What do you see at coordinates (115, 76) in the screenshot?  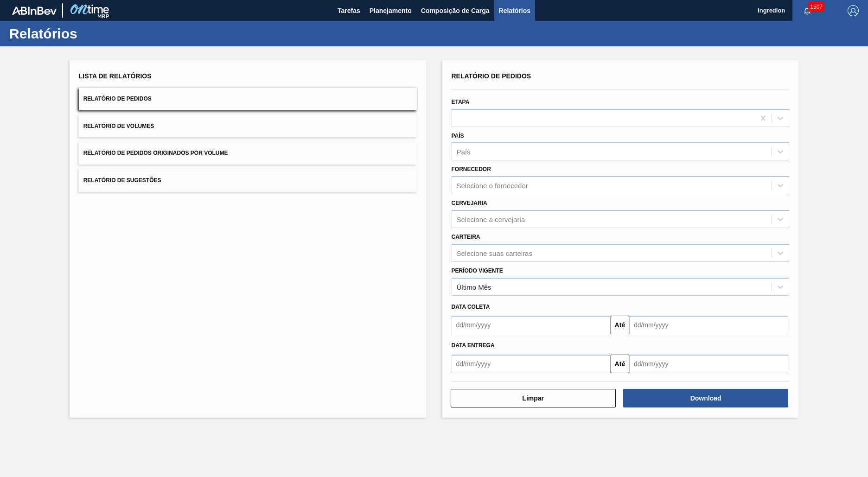 I see `span: Lista de Relatórios` at bounding box center [115, 76].